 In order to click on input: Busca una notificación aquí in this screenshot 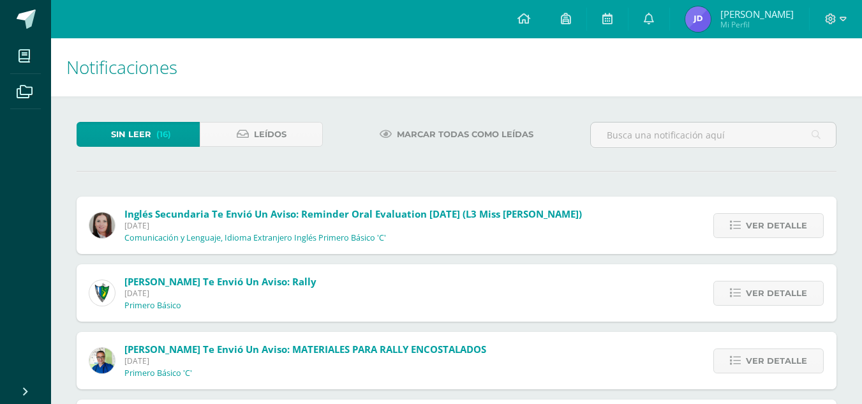, I will do `click(714, 135)`.